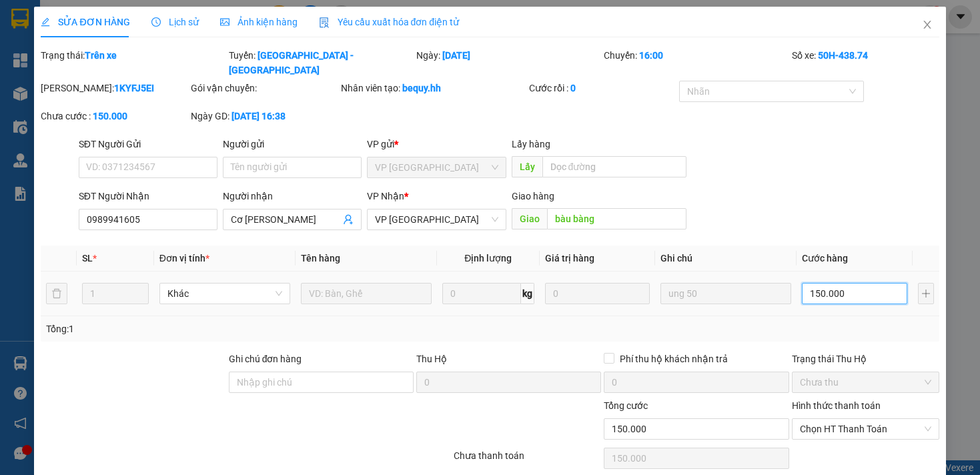  Describe the element at coordinates (114, 116) in the screenshot. I see `div: Chưa cước :` at that location.